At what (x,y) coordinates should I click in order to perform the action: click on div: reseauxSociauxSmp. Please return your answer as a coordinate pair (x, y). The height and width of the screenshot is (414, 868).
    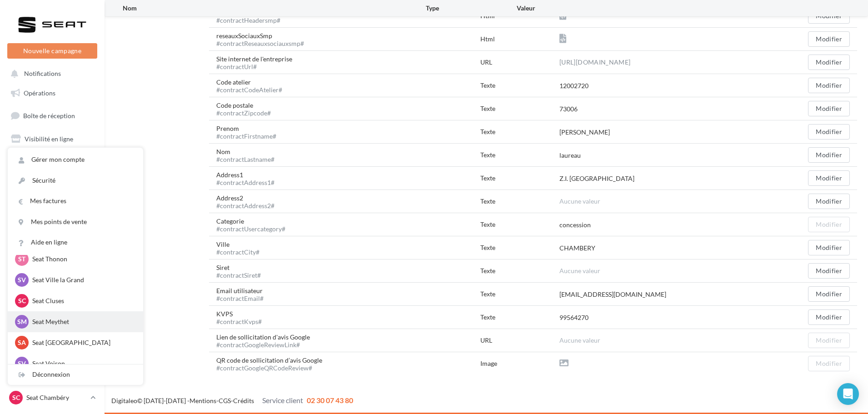
    Looking at the image, I should click on (264, 39).